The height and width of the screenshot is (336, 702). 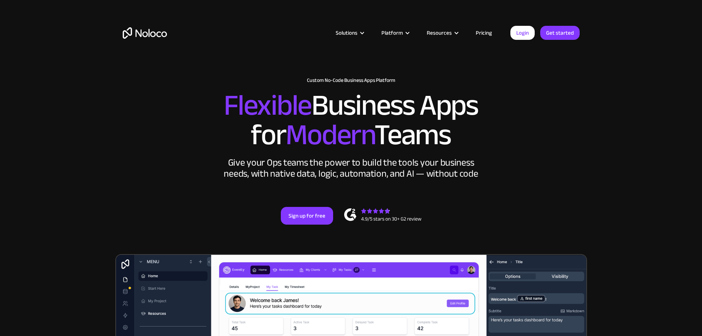 What do you see at coordinates (351, 168) in the screenshot?
I see `div: Give your Ops teams the power to build the tools your business needs, with native data, logic, au...` at bounding box center [351, 168].